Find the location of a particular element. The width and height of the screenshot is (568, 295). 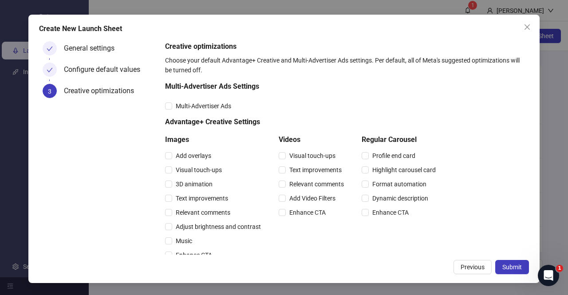

span: Profile end card is located at coordinates (394, 156).